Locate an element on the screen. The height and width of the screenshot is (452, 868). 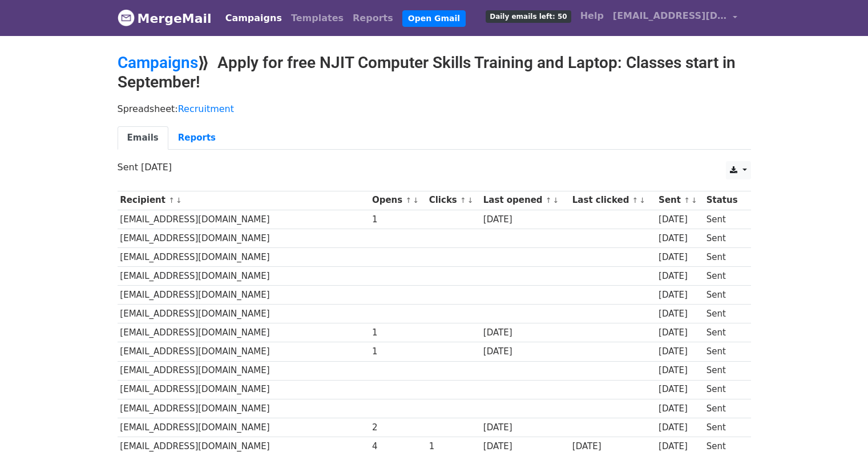
th: Status is located at coordinates (724, 200).